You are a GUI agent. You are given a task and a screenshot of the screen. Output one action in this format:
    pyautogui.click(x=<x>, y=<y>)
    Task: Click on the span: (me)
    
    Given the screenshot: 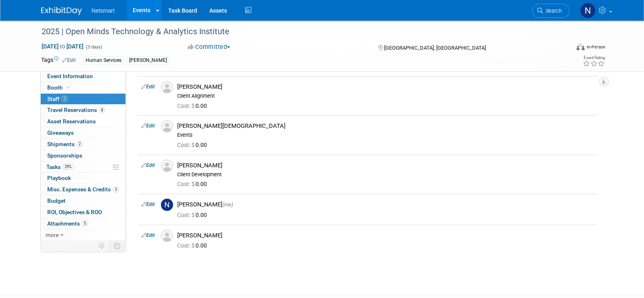 What is the action you would take?
    pyautogui.click(x=228, y=204)
    